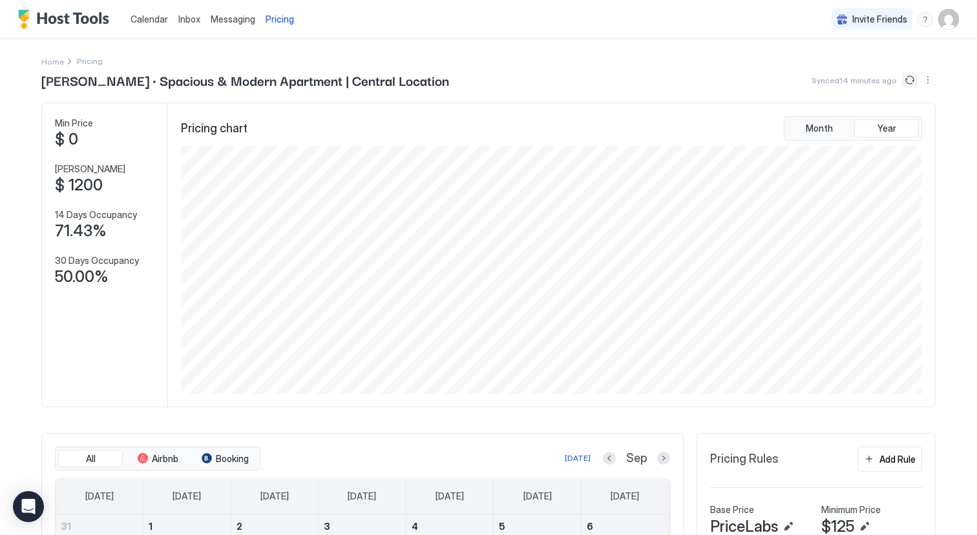 This screenshot has width=977, height=535. I want to click on button: More options, so click(928, 80).